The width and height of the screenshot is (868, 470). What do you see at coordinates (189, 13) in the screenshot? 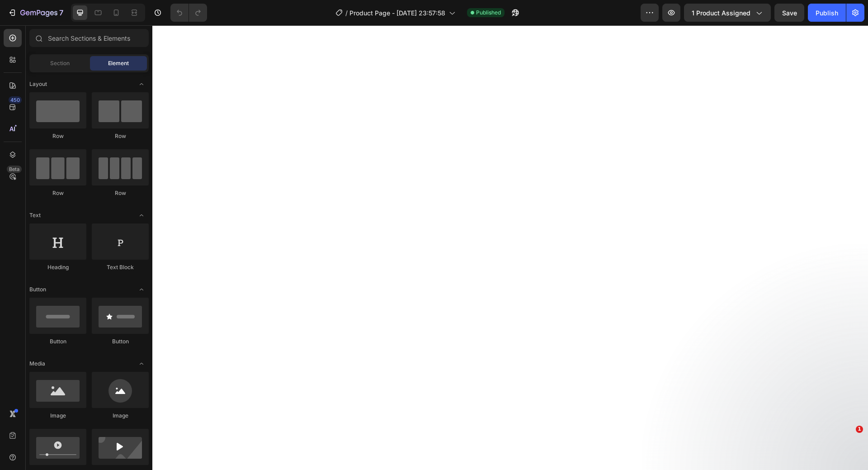
I see `div: Undo/Redo` at bounding box center [189, 13].